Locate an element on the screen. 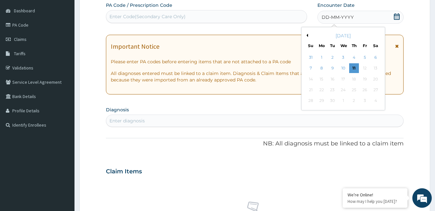  div: Choose Tuesday, September 9th, 2025 is located at coordinates (333, 68).